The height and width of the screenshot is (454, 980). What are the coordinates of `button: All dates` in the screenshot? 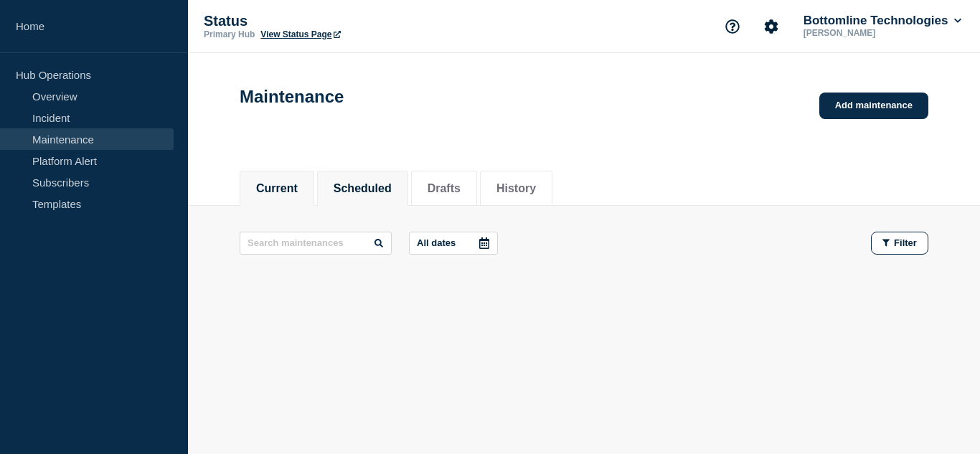 It's located at (453, 243).